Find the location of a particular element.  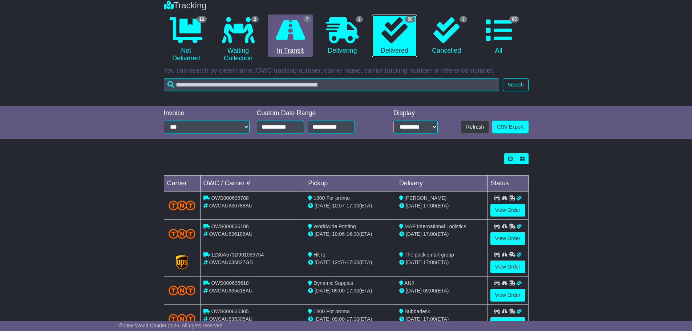

a: 65 All is located at coordinates (498, 36).